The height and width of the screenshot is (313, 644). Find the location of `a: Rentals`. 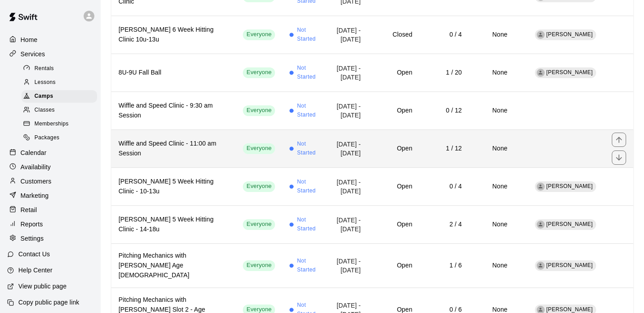

a: Rentals is located at coordinates (61, 69).